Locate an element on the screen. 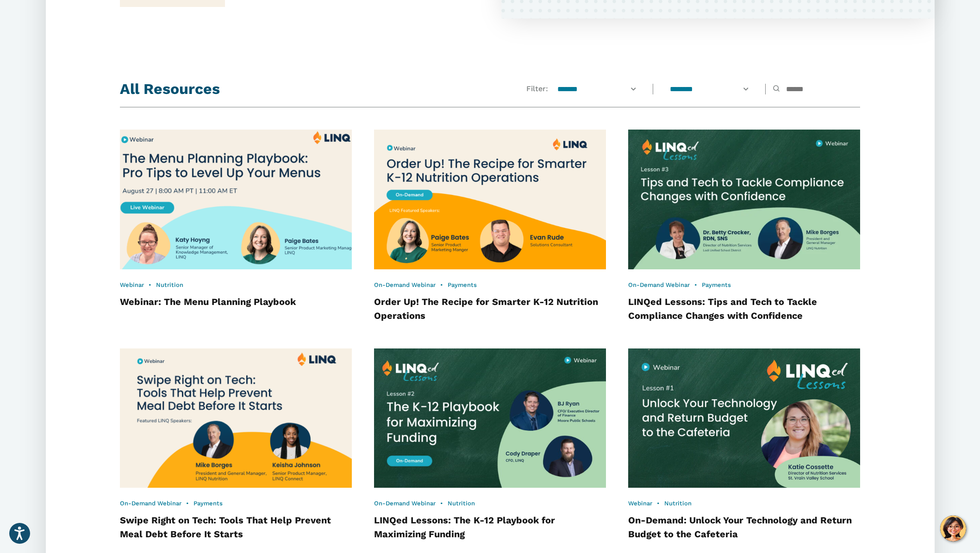 This screenshot has width=980, height=553. a: Order Up! The Recipe for Smarter K-12 Nutrition Operations is located at coordinates (486, 309).